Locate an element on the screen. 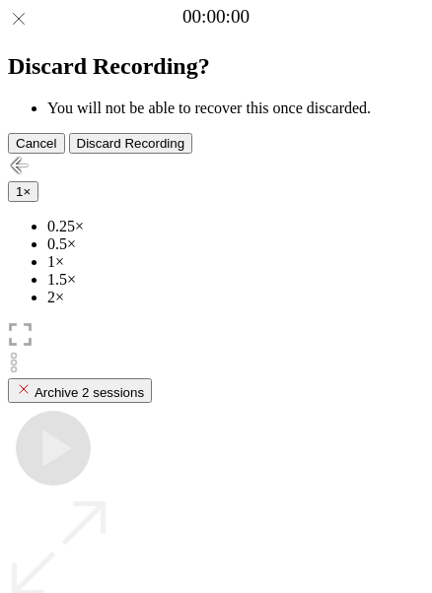 This screenshot has width=432, height=593. div: Archive 2 sessions is located at coordinates (80, 390).